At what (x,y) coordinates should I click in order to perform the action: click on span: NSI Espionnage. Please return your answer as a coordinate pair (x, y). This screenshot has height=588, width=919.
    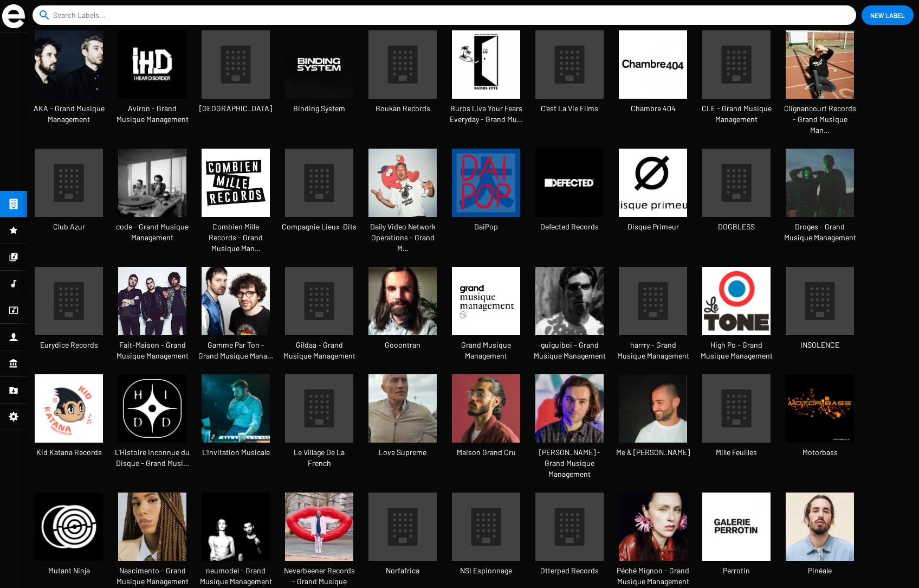
    Looking at the image, I should click on (486, 570).